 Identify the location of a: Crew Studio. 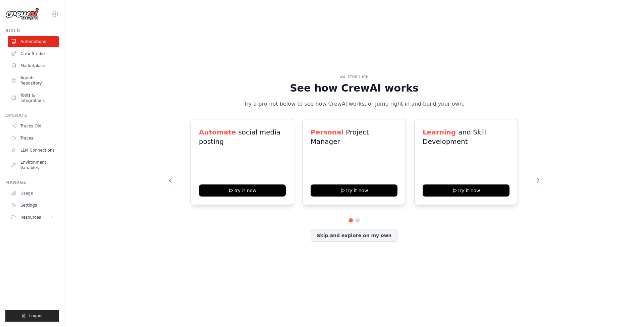
(33, 54).